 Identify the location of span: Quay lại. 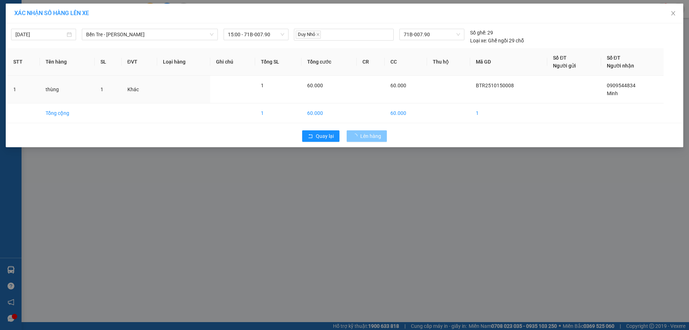
(325, 136).